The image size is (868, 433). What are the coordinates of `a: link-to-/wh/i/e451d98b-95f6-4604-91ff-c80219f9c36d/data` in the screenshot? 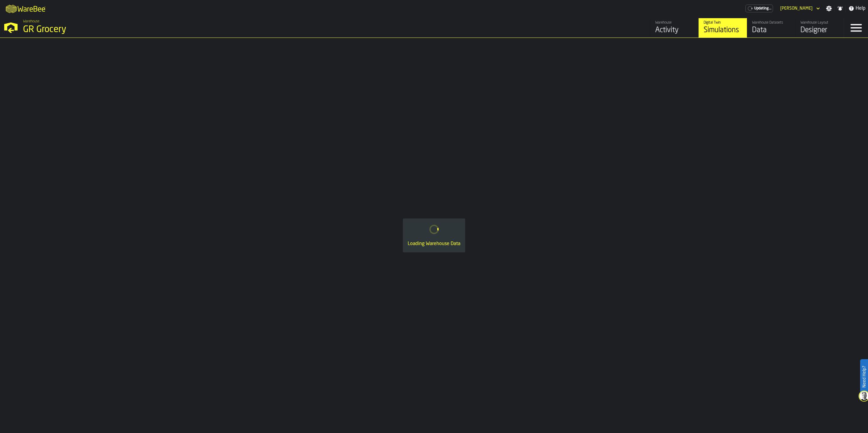 It's located at (771, 28).